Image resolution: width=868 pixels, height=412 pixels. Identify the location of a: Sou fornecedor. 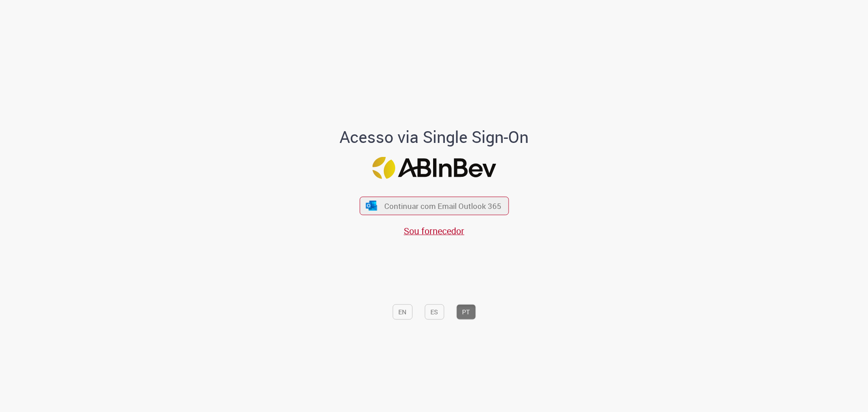
(434, 231).